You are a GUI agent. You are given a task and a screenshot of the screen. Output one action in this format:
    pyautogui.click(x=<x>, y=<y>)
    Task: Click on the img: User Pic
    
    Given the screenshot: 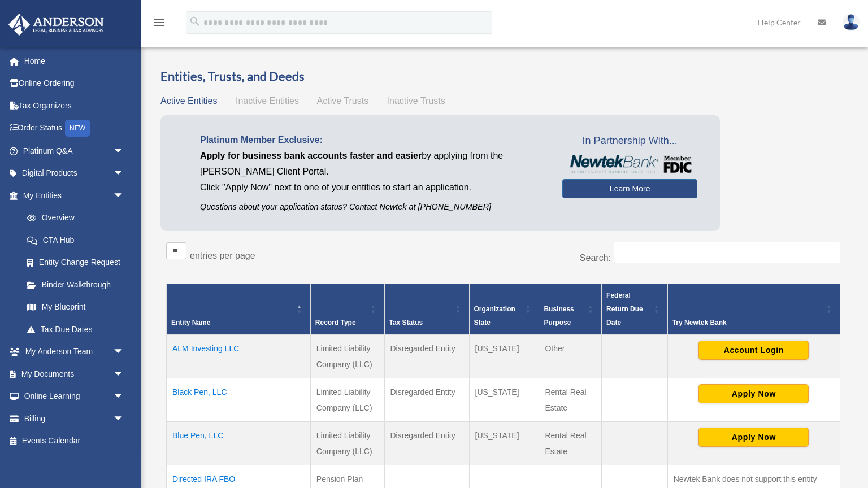 What is the action you would take?
    pyautogui.click(x=852, y=22)
    